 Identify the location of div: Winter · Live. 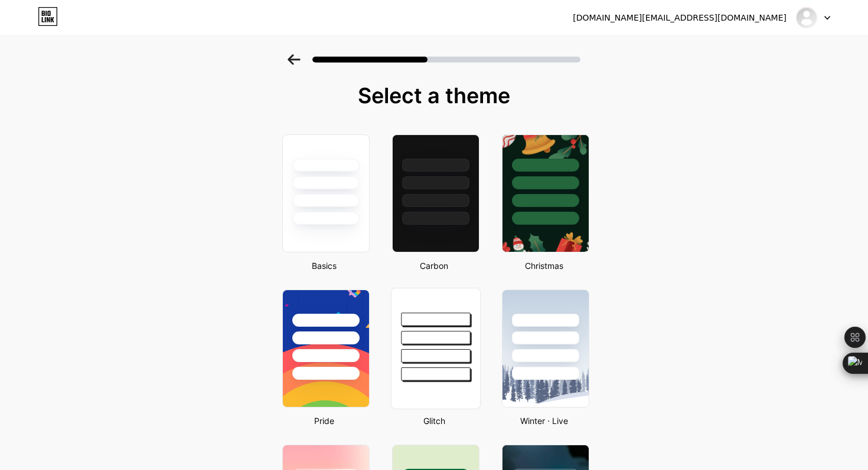
(543, 420).